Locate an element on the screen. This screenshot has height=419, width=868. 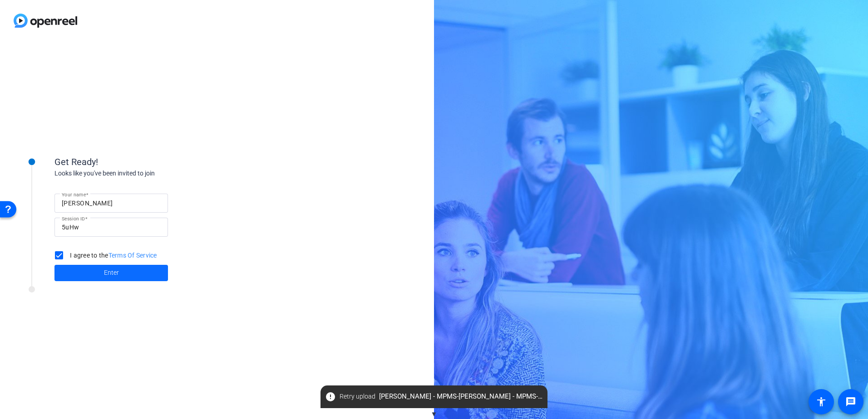
span: Enter is located at coordinates (111, 273).